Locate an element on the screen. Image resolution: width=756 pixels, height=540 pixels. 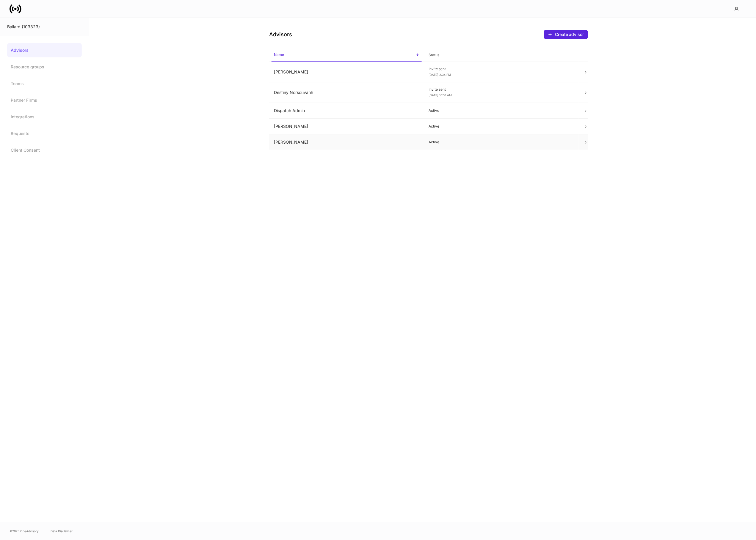
a: Requests is located at coordinates (44, 134).